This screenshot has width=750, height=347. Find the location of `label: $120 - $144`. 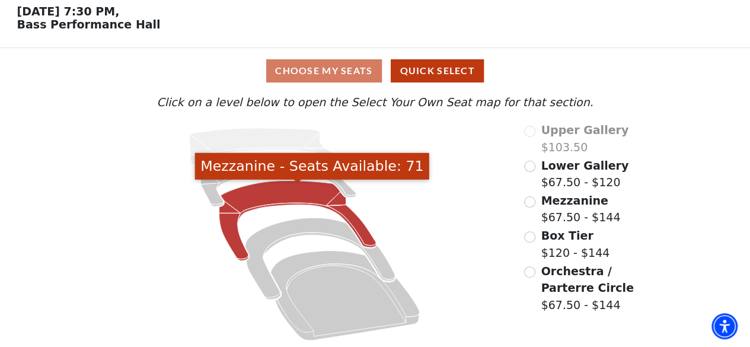

label: $120 - $144 is located at coordinates (575, 244).